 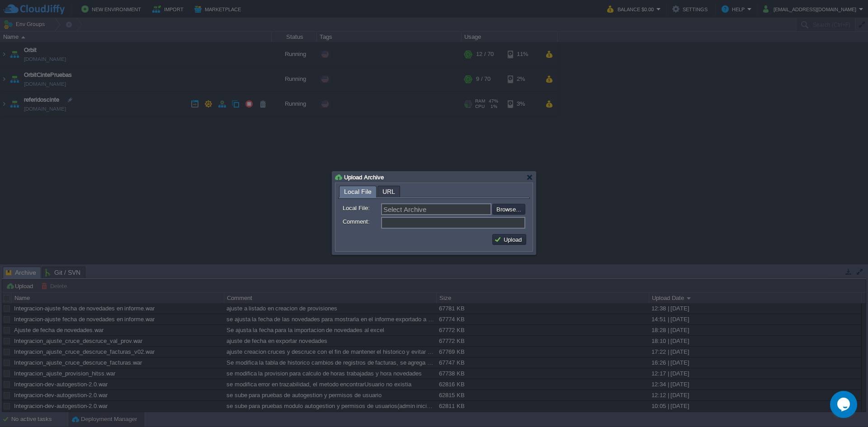 What do you see at coordinates (361, 208) in the screenshot?
I see `label: Local File:` at bounding box center [361, 208].